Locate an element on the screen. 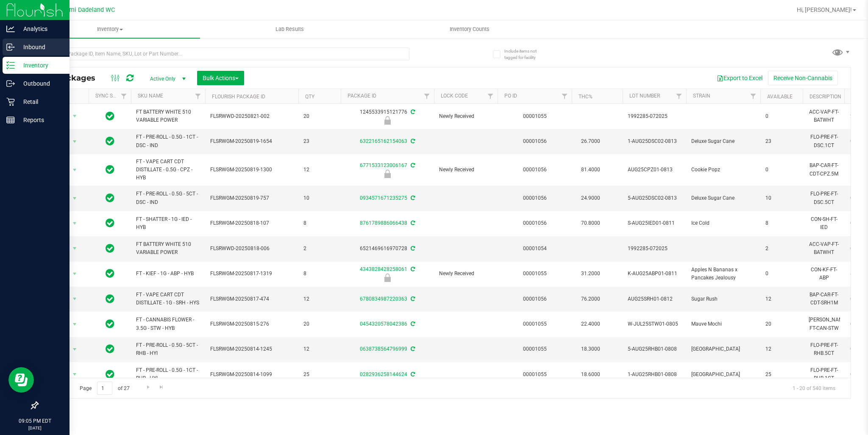 This screenshot has width=868, height=435. a: Package ID is located at coordinates (362, 95).